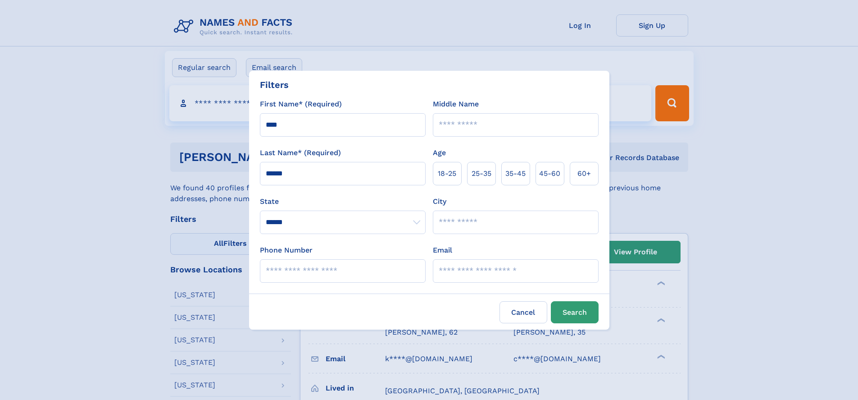  I want to click on span: 60+, so click(584, 173).